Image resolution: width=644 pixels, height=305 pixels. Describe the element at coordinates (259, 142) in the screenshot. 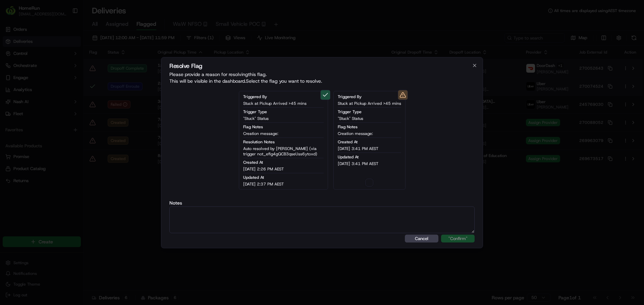

I see `span: Resolution Notes` at that location.